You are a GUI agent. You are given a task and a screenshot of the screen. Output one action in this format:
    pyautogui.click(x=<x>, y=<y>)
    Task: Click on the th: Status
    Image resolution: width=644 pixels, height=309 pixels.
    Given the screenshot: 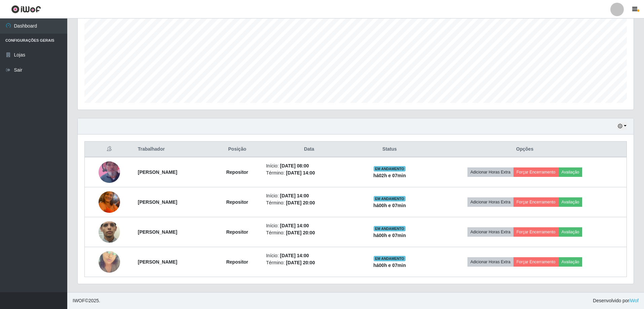 What is the action you would take?
    pyautogui.click(x=389, y=149)
    